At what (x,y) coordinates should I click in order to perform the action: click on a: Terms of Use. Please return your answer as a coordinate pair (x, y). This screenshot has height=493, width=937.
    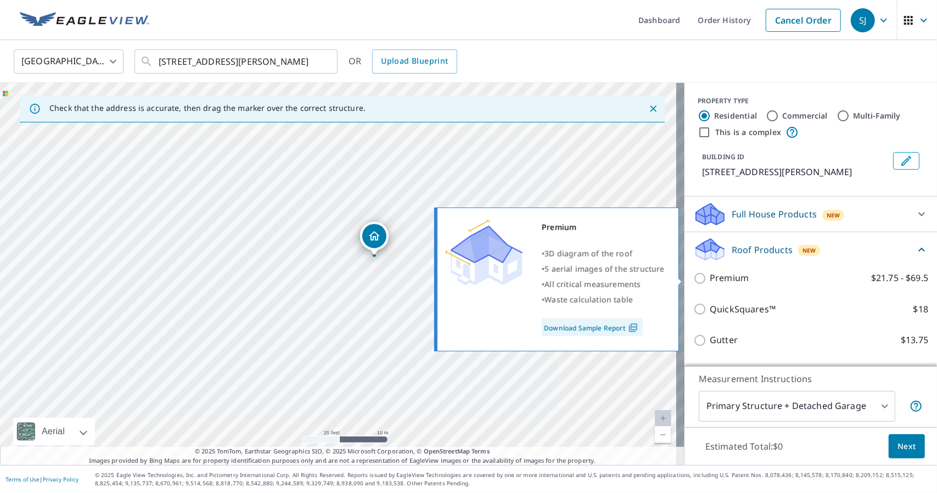
    Looking at the image, I should click on (23, 479).